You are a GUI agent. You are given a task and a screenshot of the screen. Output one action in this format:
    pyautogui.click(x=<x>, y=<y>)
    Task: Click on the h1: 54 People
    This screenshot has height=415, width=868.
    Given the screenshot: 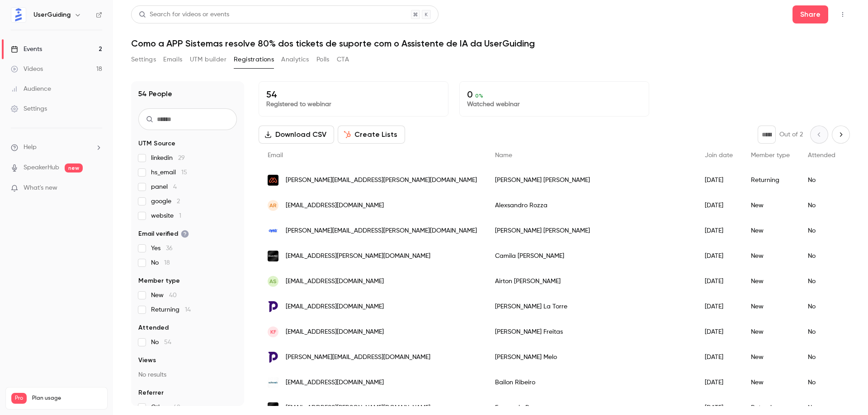 What is the action you would take?
    pyautogui.click(x=155, y=94)
    